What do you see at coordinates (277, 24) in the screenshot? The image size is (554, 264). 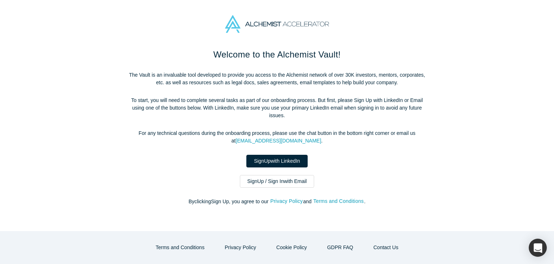 I see `img: Alchemist Accelerator Logo` at bounding box center [277, 24].